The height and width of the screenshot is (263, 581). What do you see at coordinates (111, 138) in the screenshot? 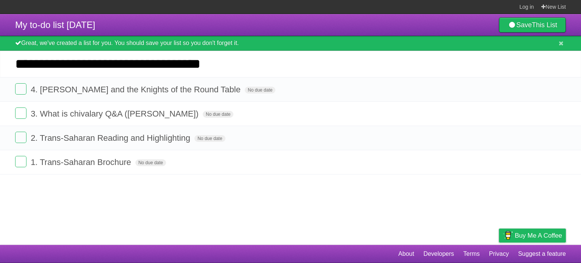
I see `span: 2. Trans-Saharan Reading and Highlighting` at bounding box center [111, 138].